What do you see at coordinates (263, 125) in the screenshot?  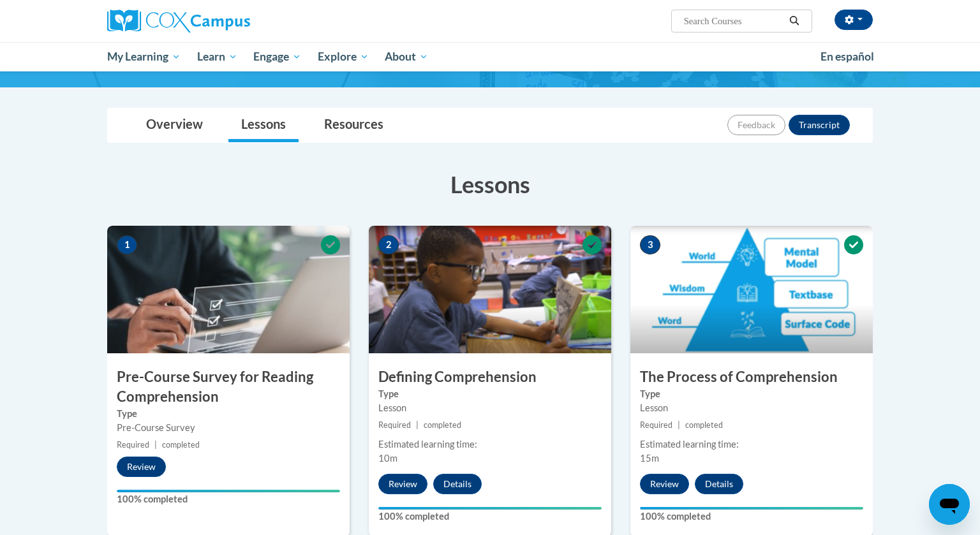 I see `a: Lessons` at bounding box center [263, 125].